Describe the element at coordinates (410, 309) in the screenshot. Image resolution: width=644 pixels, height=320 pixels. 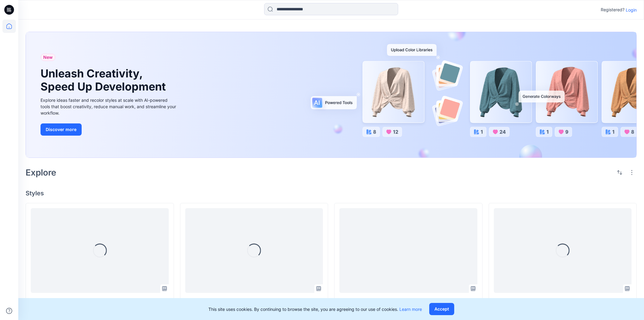
I see `a: Learn more` at that location.